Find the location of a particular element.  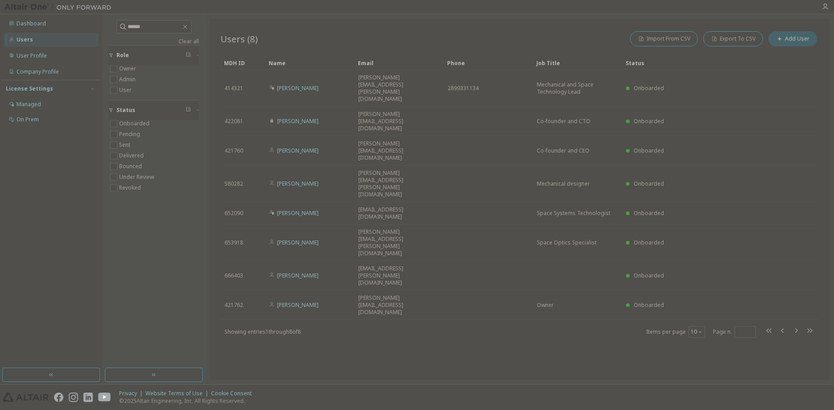

span: Users (8) is located at coordinates (239, 39).